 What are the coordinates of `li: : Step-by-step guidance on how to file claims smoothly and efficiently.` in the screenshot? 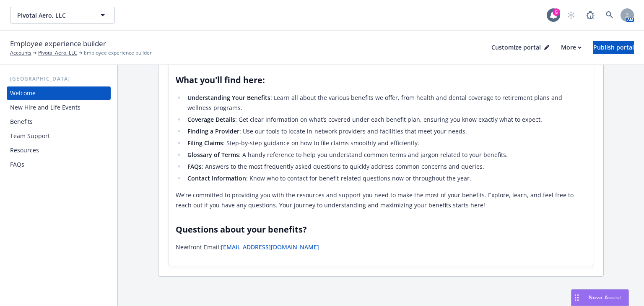 It's located at (385, 143).